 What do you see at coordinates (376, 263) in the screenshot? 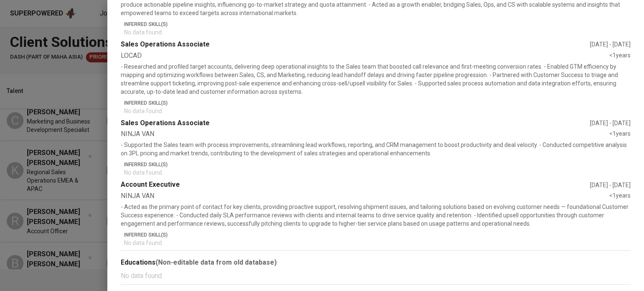
I see `div: Educations` at bounding box center [376, 263].